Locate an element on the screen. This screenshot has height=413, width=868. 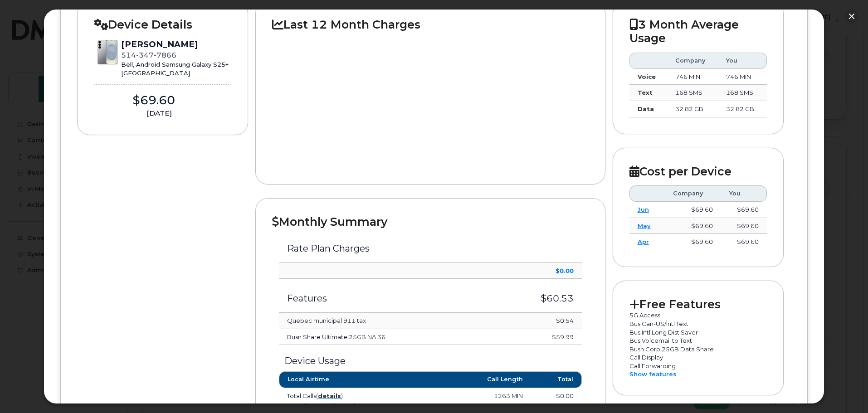
a: Show features is located at coordinates (653, 374).